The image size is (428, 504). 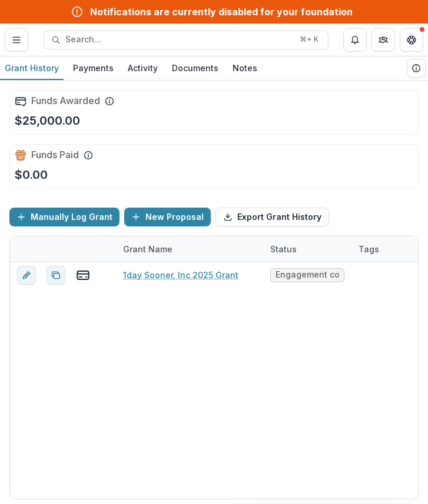 What do you see at coordinates (181, 275) in the screenshot?
I see `a: 1day Sooner, Inc 2025 Grant` at bounding box center [181, 275].